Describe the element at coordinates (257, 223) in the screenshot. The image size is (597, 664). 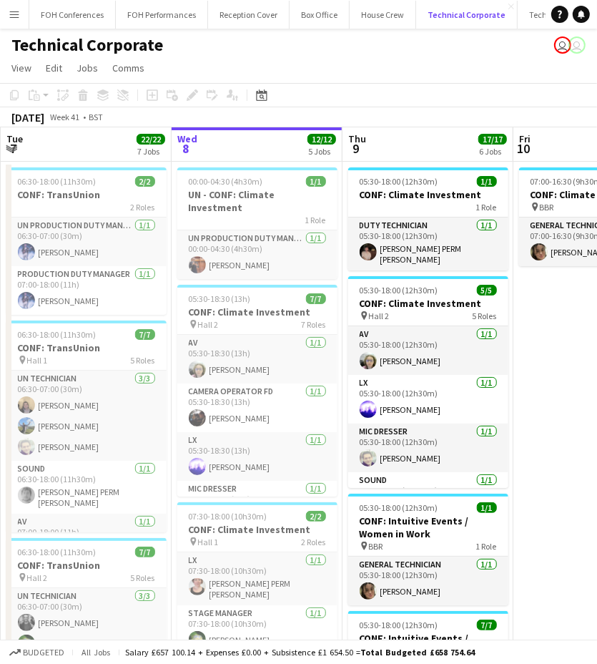
I see `div: 00:00-04:30 (4h30m)1/1UN - CONF: Climate Investment1 RoleUN Production Duty Manager1/100:00-04:30...` at that location.